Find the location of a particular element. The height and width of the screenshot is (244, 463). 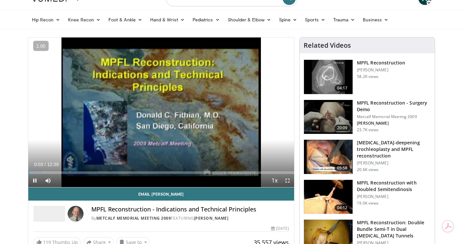

h4: MPFL Reconstruction - Indications and Technical Principles is located at coordinates (190, 209).